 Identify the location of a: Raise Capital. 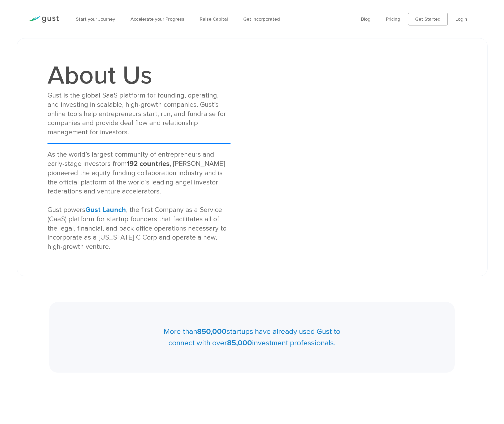
(214, 19).